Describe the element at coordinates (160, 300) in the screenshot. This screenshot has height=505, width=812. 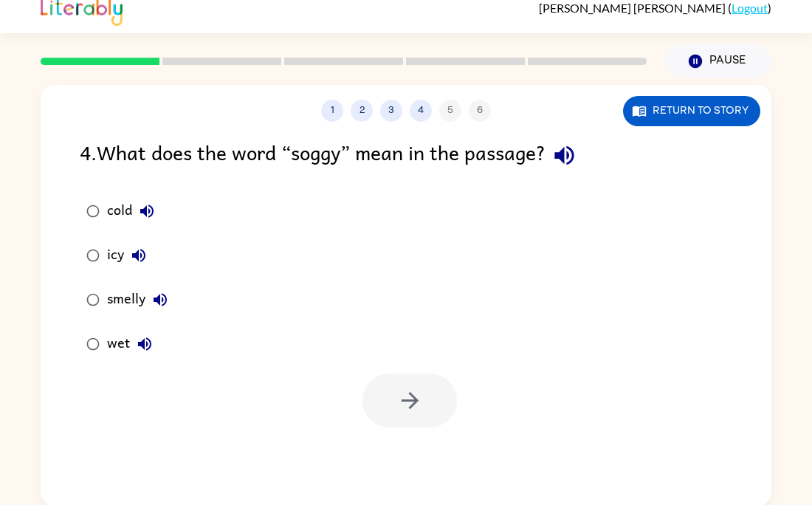
I see `button: smelly` at that location.